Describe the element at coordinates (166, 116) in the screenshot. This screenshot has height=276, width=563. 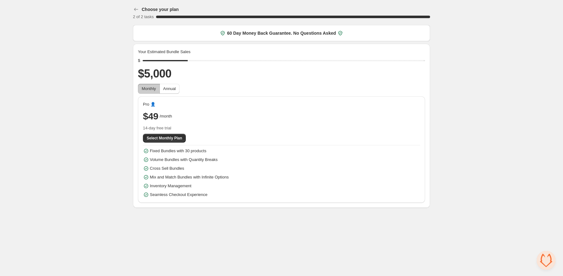
I see `span: /month` at that location.